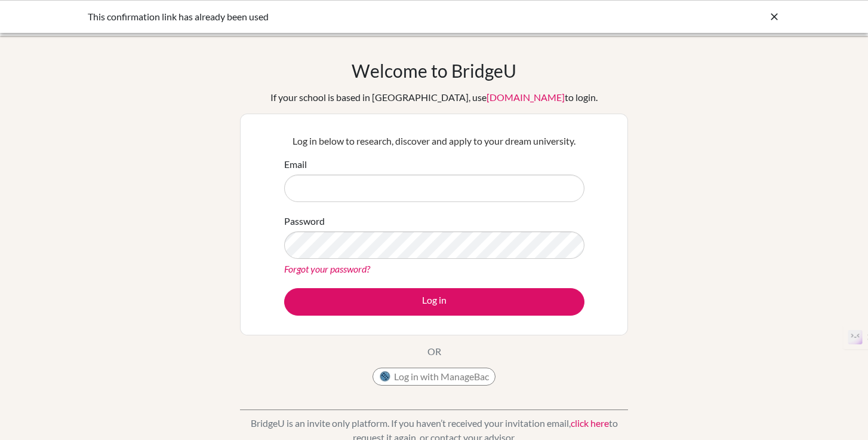  What do you see at coordinates (434, 376) in the screenshot?
I see `button: Log in with ManageBac` at bounding box center [434, 376].